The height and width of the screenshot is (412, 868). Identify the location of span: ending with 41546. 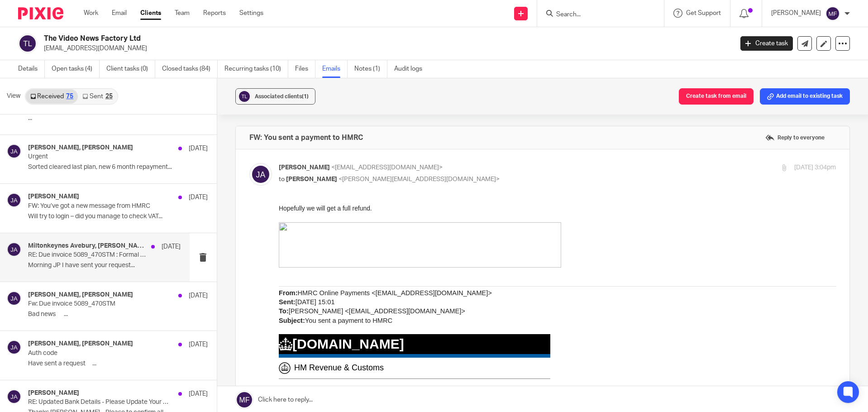
(177, 285).